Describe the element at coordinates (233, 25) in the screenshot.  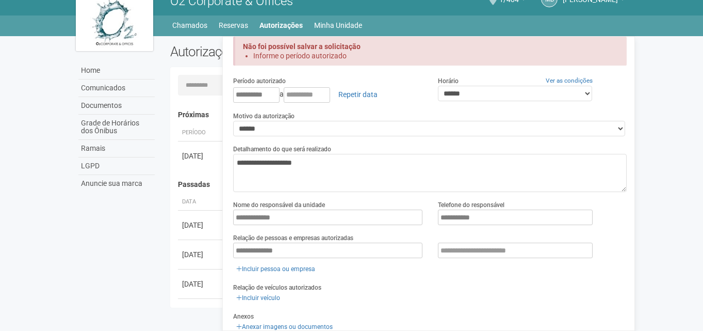
I see `a: Reservas` at that location.